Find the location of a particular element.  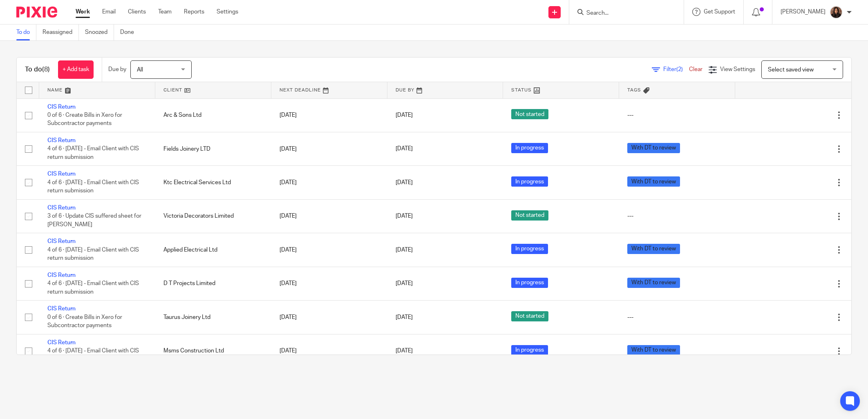

td: Victoria Decorators Limited is located at coordinates (214, 216).